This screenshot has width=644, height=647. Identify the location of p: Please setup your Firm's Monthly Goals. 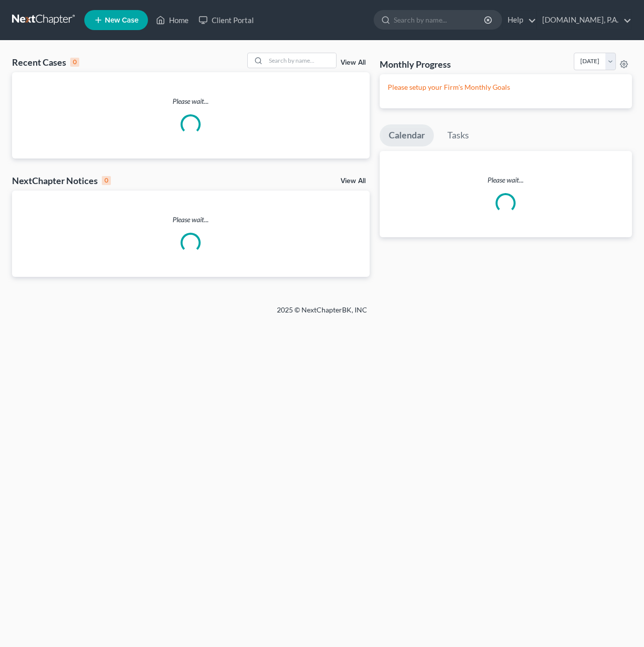
(506, 87).